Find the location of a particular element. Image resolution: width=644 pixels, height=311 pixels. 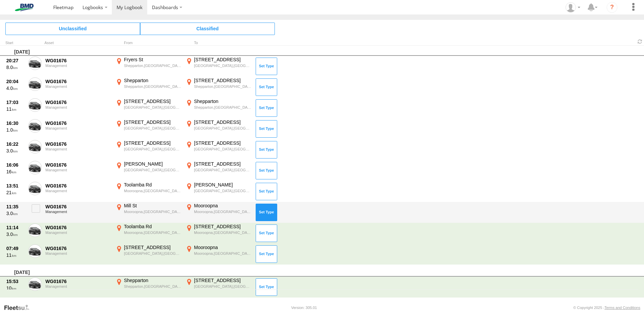

img: bmd-logo.svg is located at coordinates (24, 7).